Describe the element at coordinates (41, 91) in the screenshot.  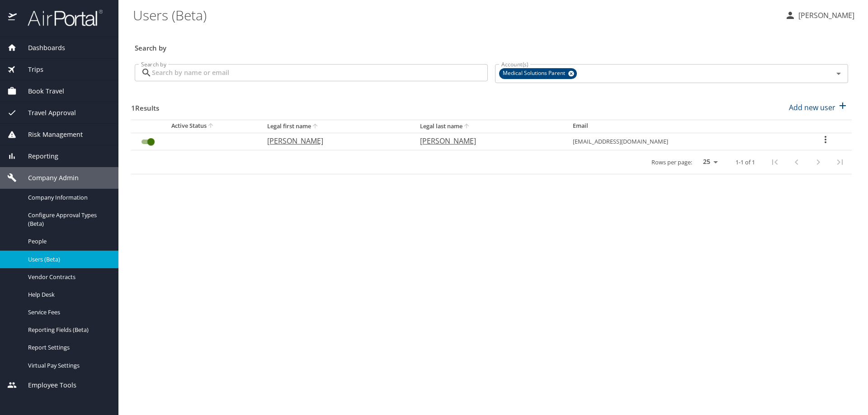
I see `span: Book Travel` at that location.